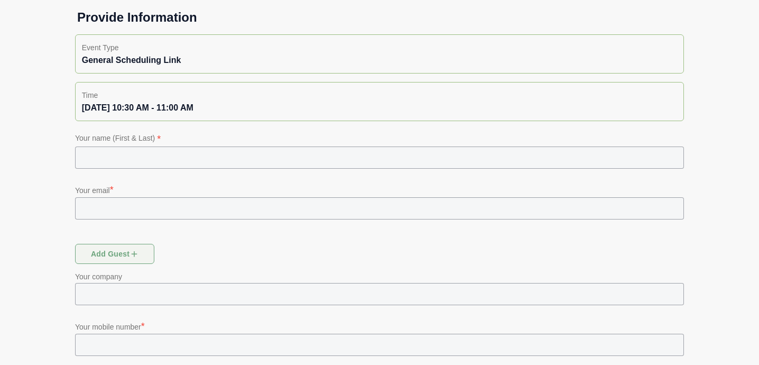  Describe the element at coordinates (379, 276) in the screenshot. I see `p: Your company` at that location.